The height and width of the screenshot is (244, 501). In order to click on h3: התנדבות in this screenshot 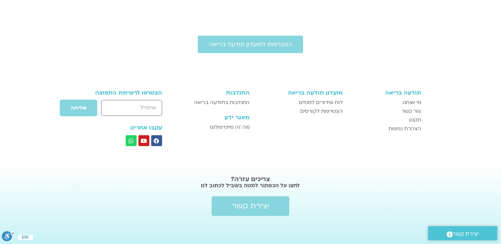, I will do `click(216, 93)`.